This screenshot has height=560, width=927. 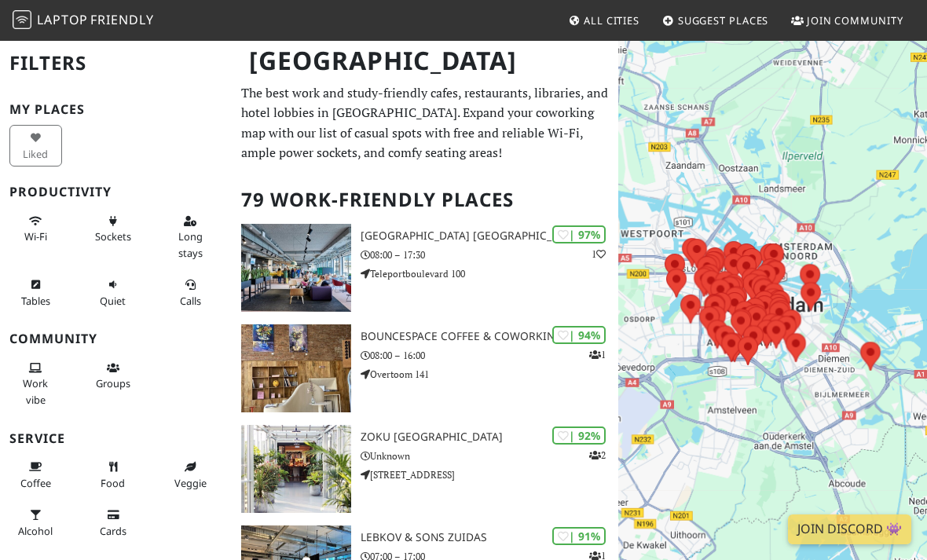 What do you see at coordinates (849, 529) in the screenshot?
I see `a: Join Discord 👾` at bounding box center [849, 529].